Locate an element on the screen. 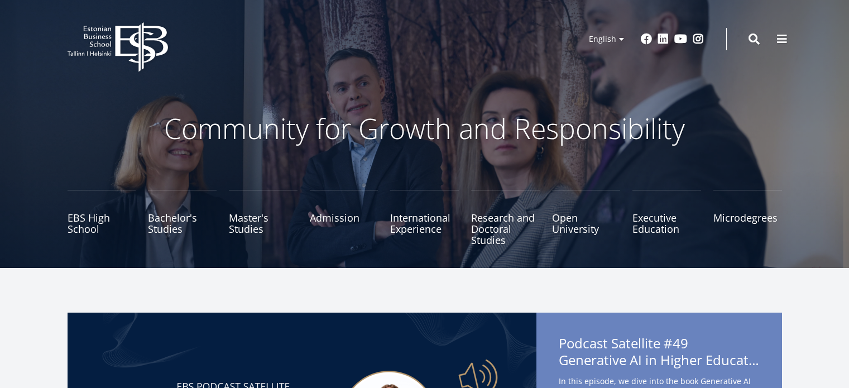 The width and height of the screenshot is (849, 388). a: Admission is located at coordinates (344, 218).